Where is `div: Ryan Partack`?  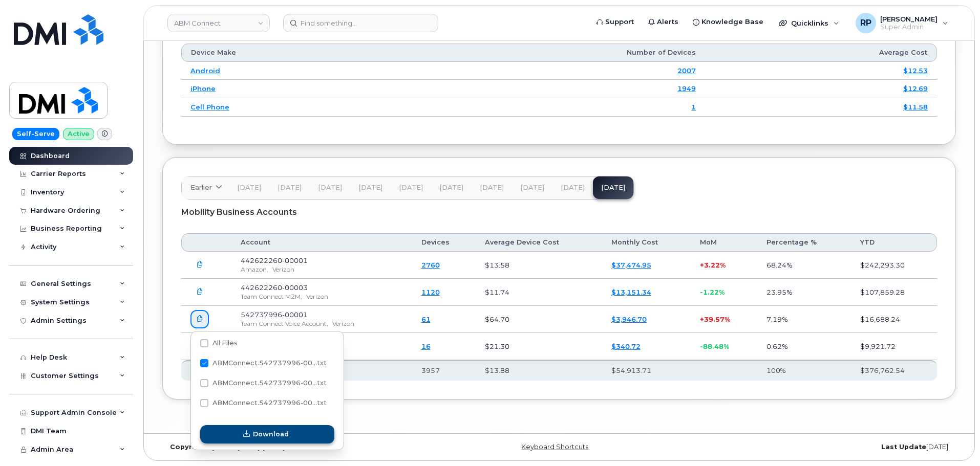 div: Ryan Partack is located at coordinates (902, 23).